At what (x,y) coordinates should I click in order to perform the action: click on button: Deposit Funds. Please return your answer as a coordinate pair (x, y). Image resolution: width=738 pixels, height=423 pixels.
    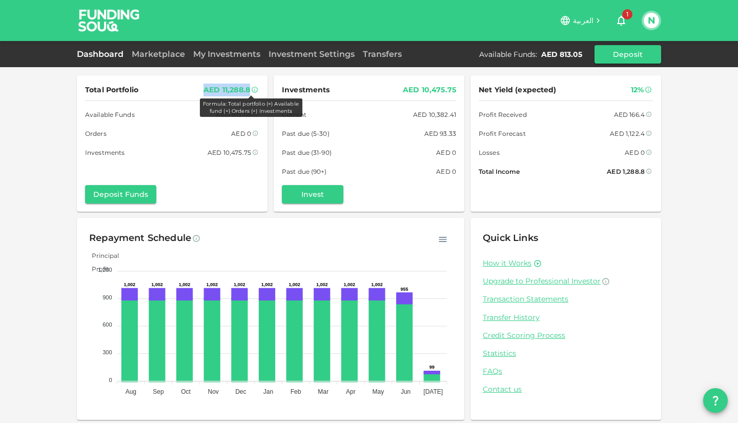
    Looking at the image, I should click on (120, 194).